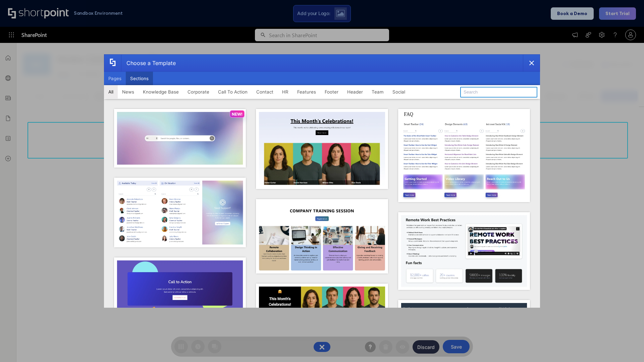 This screenshot has width=644, height=362. I want to click on button: News, so click(128, 92).